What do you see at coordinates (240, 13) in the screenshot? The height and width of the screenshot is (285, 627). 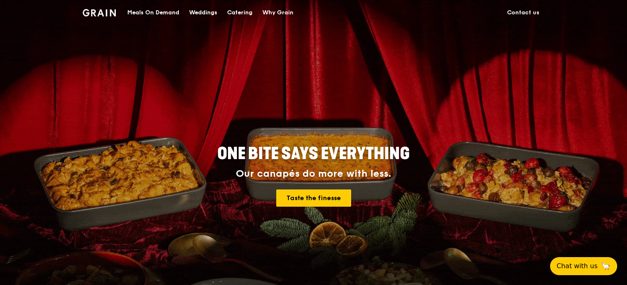 I see `a: Catering` at bounding box center [240, 13].